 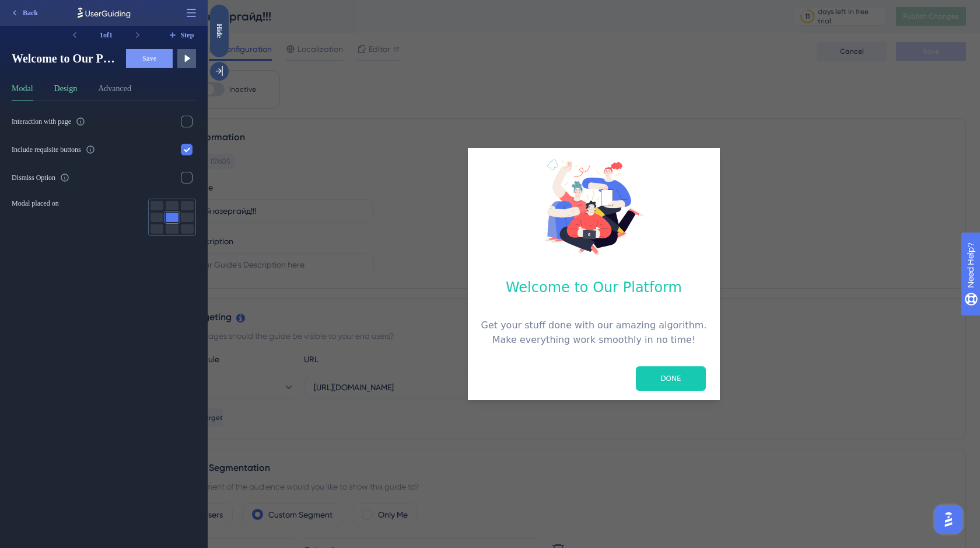 I want to click on div: Interaction with page, so click(x=41, y=121).